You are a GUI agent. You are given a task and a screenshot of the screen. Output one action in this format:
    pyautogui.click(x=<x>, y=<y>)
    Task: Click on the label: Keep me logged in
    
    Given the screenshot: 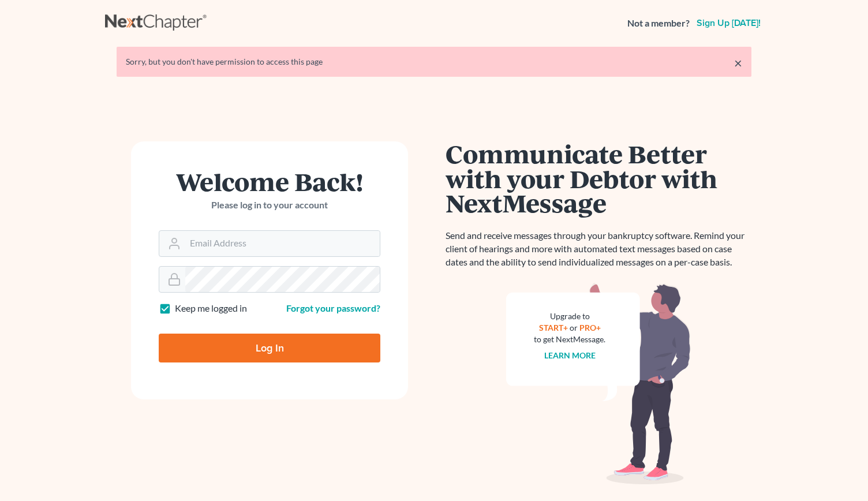 What is the action you would take?
    pyautogui.click(x=210, y=308)
    